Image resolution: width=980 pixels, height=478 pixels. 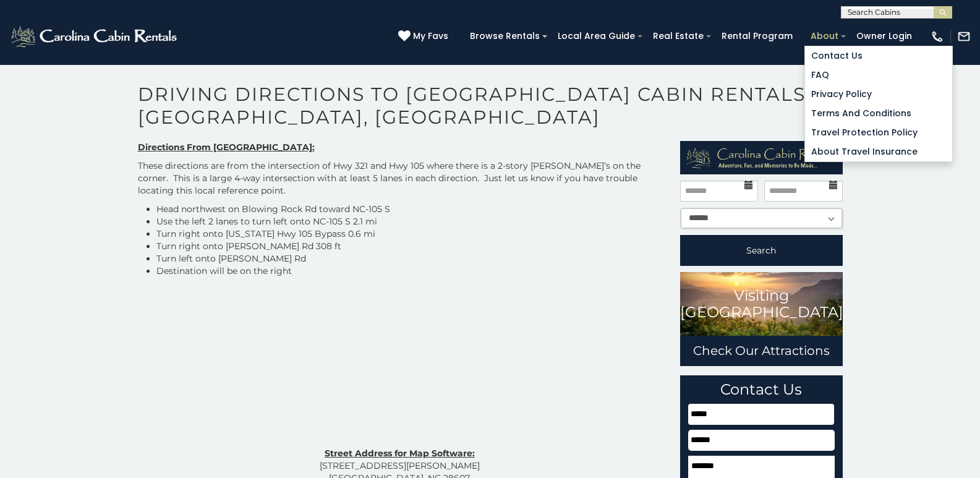 I want to click on a: Rental Program, so click(x=756, y=36).